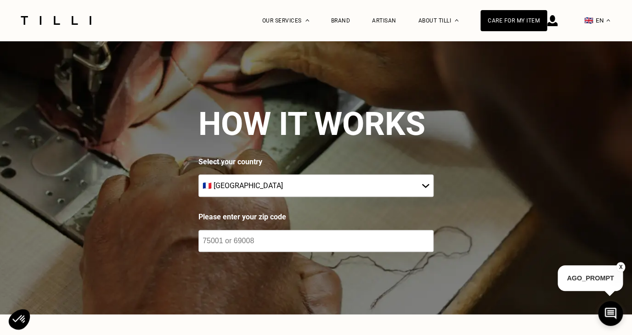  Describe the element at coordinates (312, 124) in the screenshot. I see `h2: How it works` at that location.